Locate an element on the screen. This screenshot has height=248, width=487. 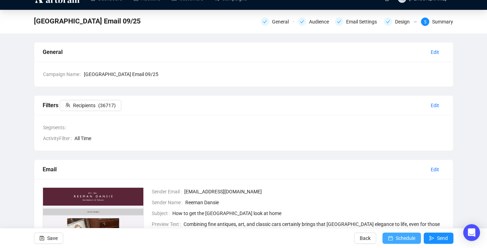
span: ActivityFilter is located at coordinates (59, 138).